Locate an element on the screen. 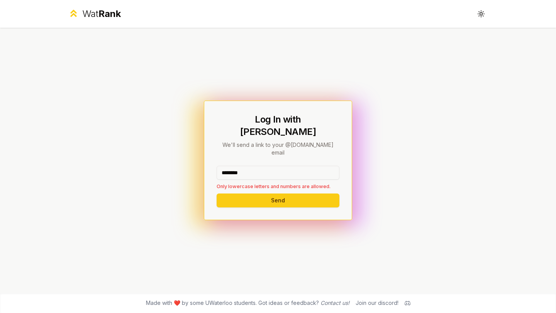 The width and height of the screenshot is (556, 313). div: Wat is located at coordinates (102, 14).